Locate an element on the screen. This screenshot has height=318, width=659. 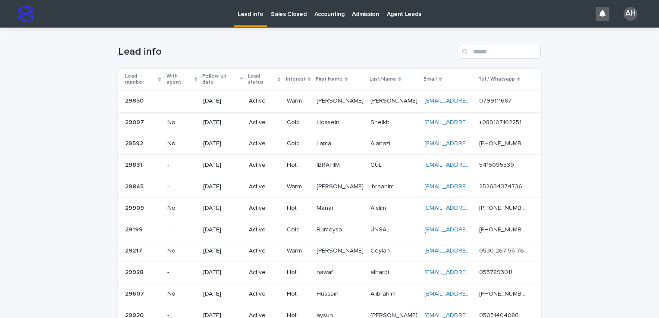
p: ±989107102251 is located at coordinates (501, 122).